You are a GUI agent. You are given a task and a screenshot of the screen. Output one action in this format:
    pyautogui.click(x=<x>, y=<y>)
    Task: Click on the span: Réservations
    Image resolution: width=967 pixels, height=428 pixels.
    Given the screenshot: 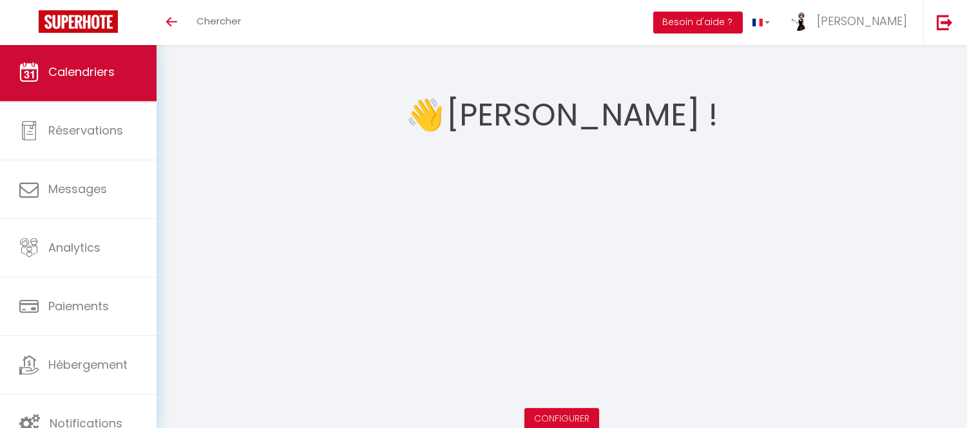 What is the action you would take?
    pyautogui.click(x=86, y=130)
    